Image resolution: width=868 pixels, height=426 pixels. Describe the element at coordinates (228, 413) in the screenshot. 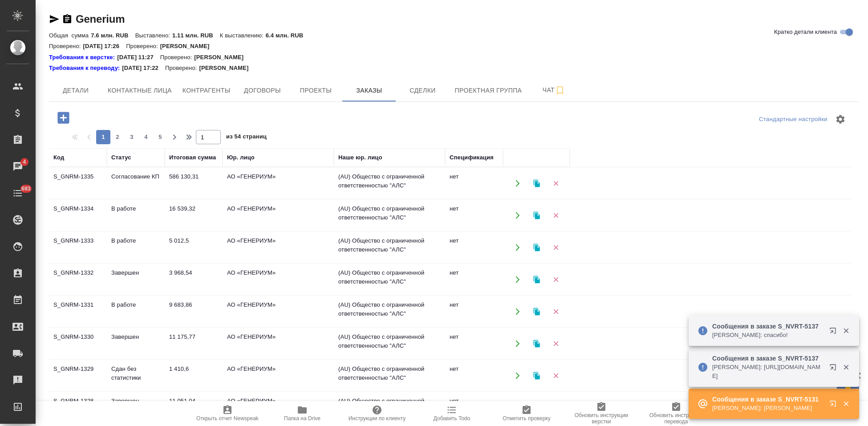

I see `button: Открыть отчет Newspeak` at that location.